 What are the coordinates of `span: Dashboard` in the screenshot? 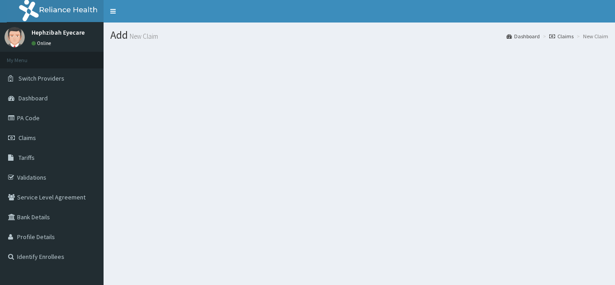 It's located at (33, 98).